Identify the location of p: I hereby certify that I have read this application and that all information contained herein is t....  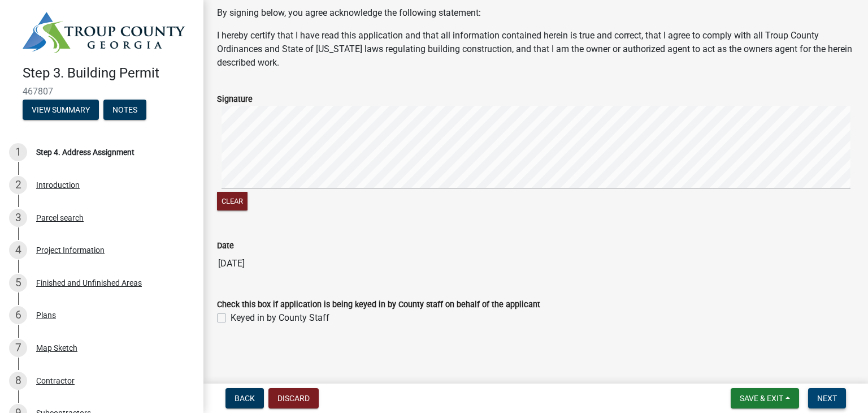
(535, 49).